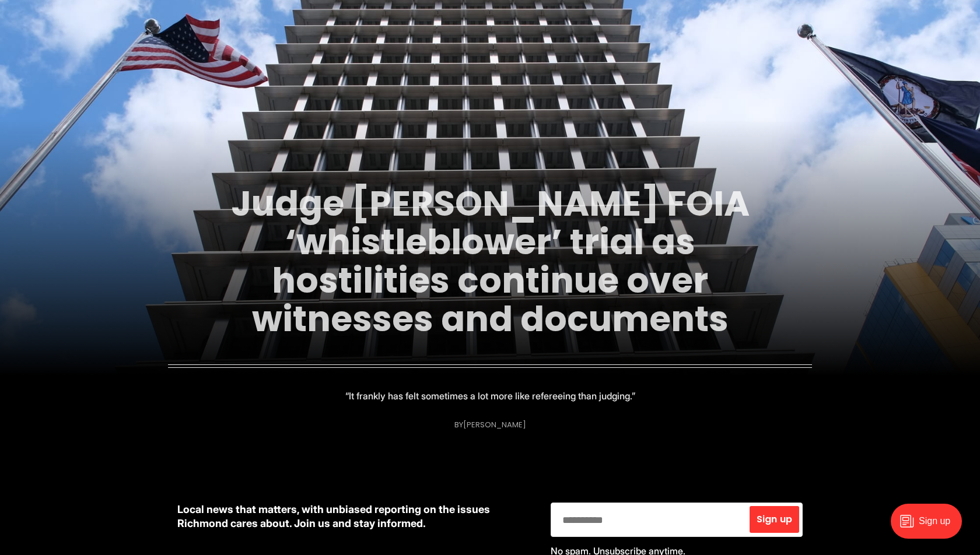 This screenshot has width=980, height=555. Describe the element at coordinates (490, 424) in the screenshot. I see `div: By` at that location.